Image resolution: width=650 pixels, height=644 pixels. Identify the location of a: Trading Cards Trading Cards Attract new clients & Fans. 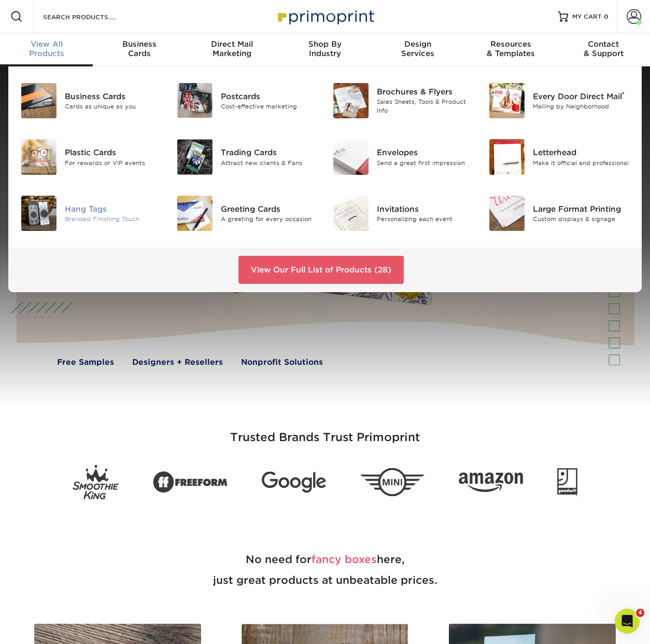
(246, 157).